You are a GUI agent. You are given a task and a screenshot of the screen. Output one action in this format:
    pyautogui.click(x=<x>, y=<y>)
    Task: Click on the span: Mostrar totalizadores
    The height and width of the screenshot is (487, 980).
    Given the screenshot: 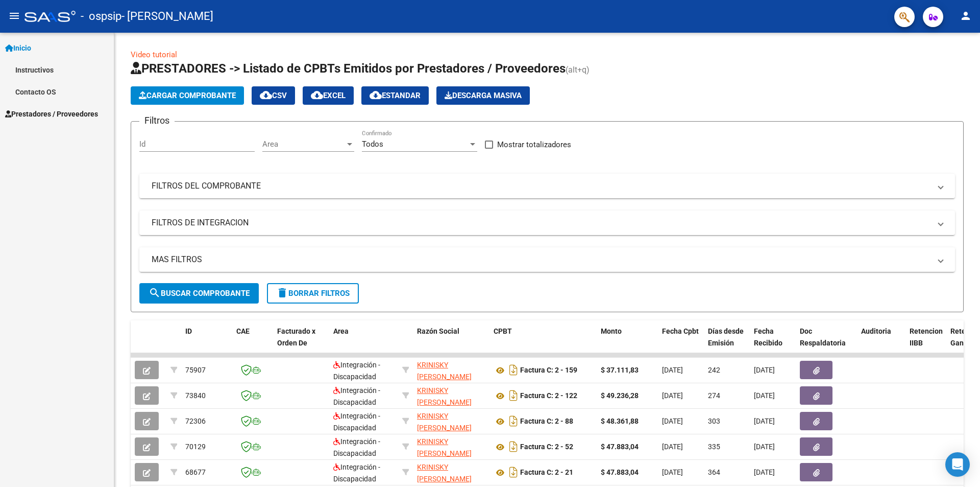 What is the action you would take?
    pyautogui.click(x=534, y=145)
    